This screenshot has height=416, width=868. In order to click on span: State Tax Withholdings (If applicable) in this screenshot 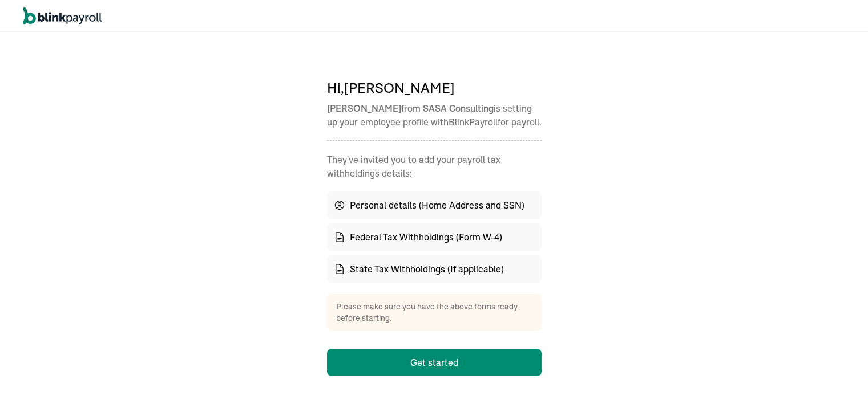, I will do `click(427, 269)`.